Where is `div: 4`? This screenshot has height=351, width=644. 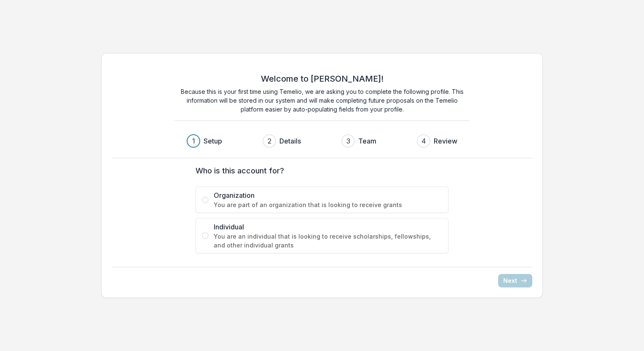 div: 4 is located at coordinates (423, 141).